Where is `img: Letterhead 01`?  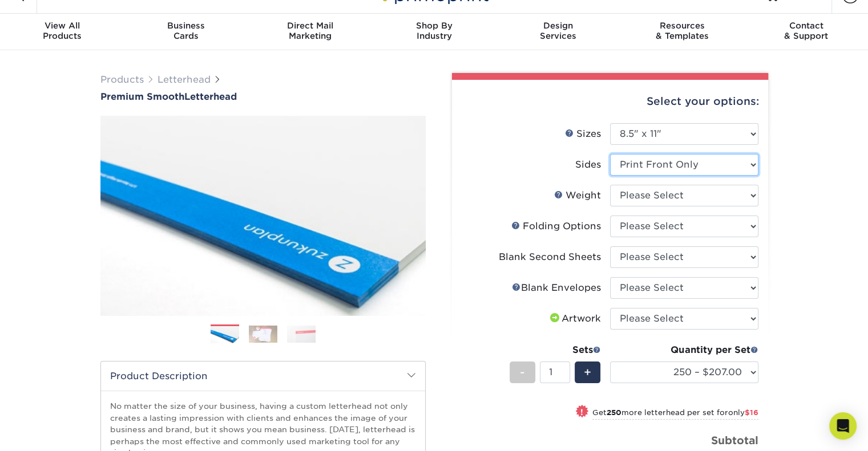
img: Letterhead 01 is located at coordinates (225, 334).